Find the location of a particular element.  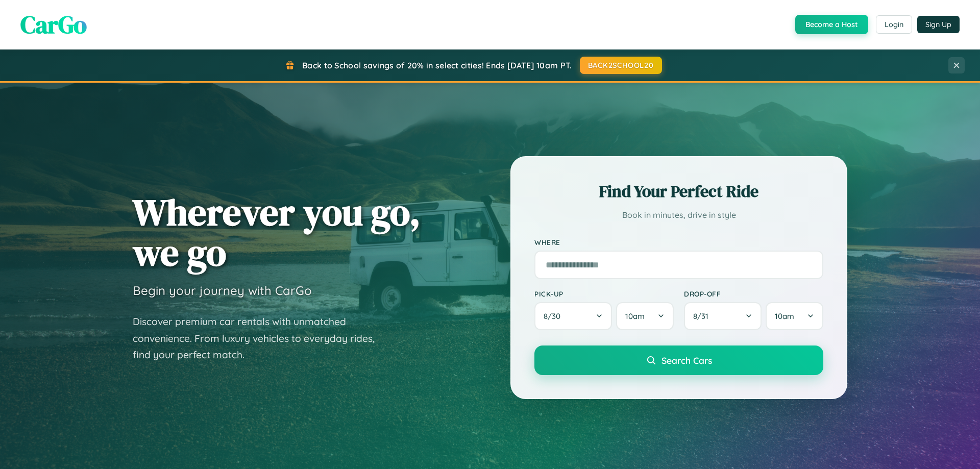

button: Login is located at coordinates (894, 24).